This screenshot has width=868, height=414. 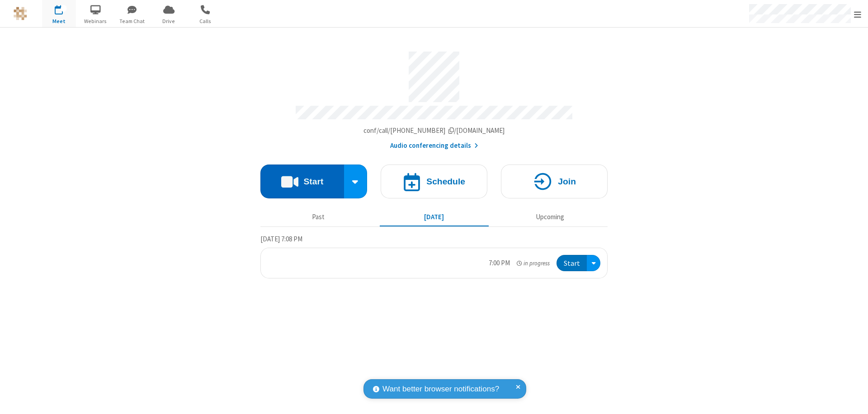 What do you see at coordinates (95, 22) in the screenshot?
I see `span: Webinars` at bounding box center [95, 22].